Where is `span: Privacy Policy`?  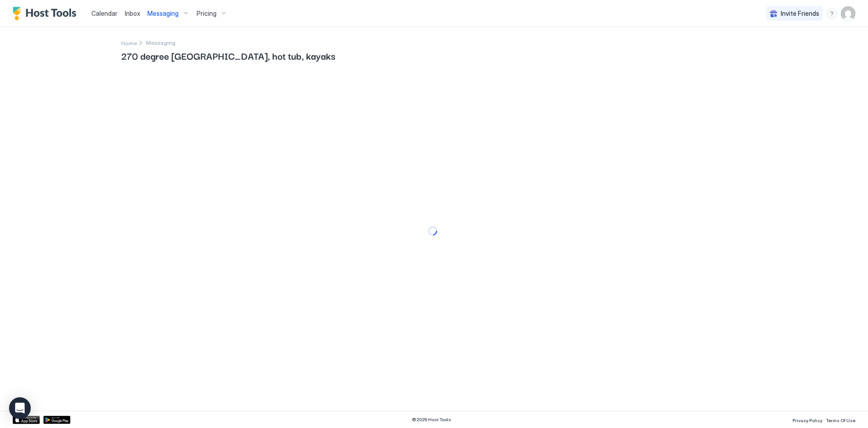
span: Privacy Policy is located at coordinates (808, 420).